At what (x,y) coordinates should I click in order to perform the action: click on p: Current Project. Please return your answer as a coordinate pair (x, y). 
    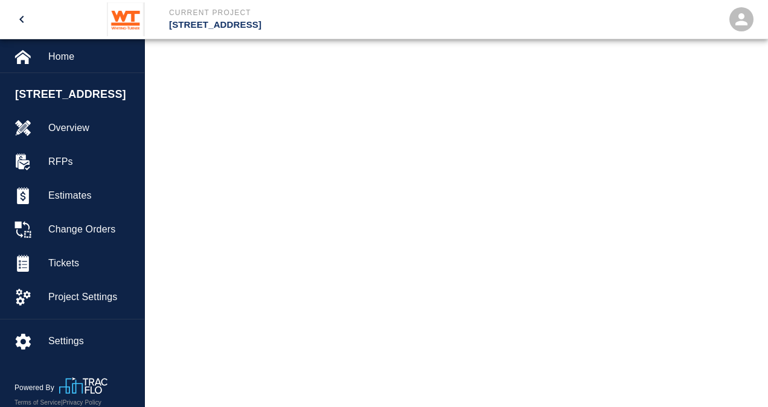
    Looking at the image, I should click on (309, 13).